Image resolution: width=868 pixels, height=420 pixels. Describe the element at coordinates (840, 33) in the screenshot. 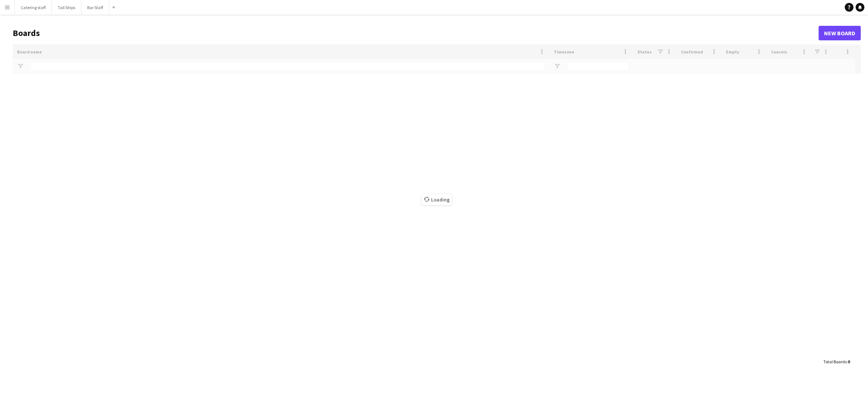

I see `a: New Board` at that location.